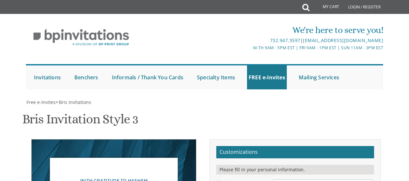 The image size is (409, 181). I want to click on h1: Bris Invitation Style 3, so click(80, 121).